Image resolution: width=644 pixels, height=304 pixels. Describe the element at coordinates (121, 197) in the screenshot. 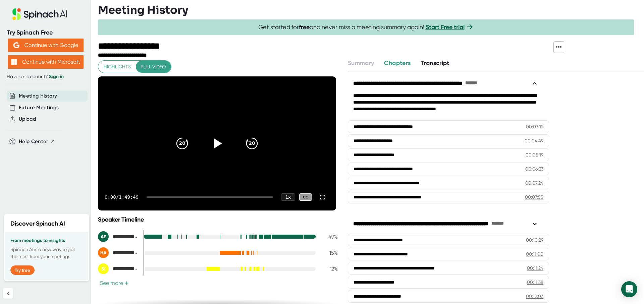

I see `div: 0:00 / 1:49:49` at that location.